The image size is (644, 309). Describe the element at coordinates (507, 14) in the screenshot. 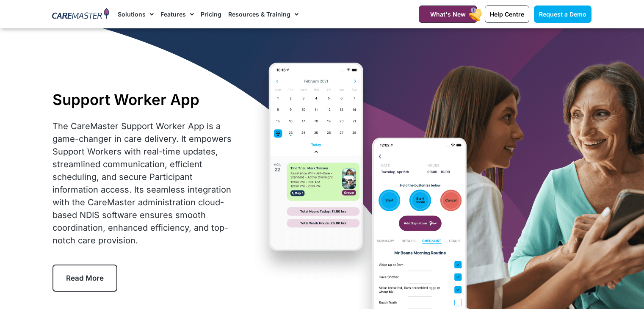

I see `a: Help Centre` at that location.